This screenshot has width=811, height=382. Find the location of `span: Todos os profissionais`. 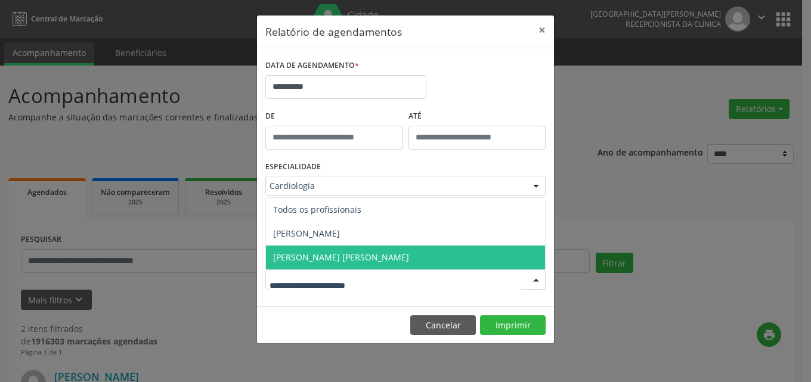

span: Todos os profissionais is located at coordinates (317, 209).